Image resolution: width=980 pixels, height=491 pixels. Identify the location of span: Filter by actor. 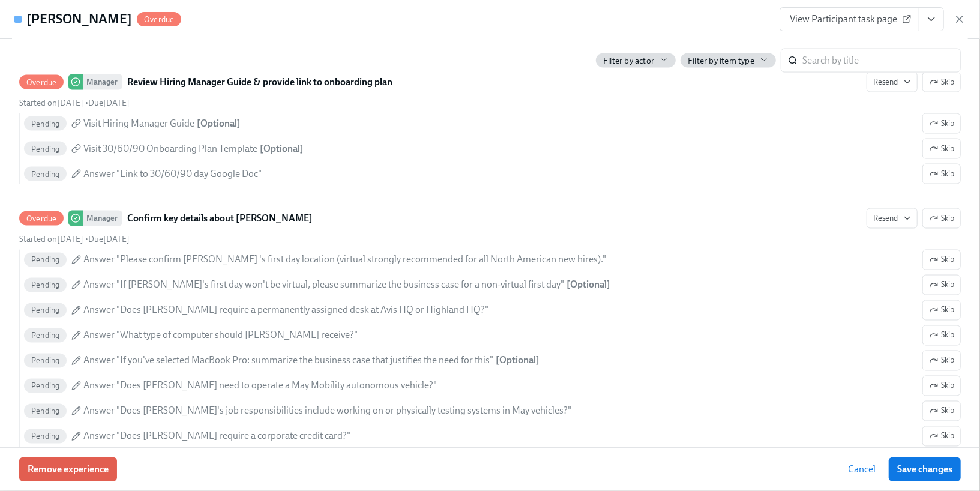
(628, 60).